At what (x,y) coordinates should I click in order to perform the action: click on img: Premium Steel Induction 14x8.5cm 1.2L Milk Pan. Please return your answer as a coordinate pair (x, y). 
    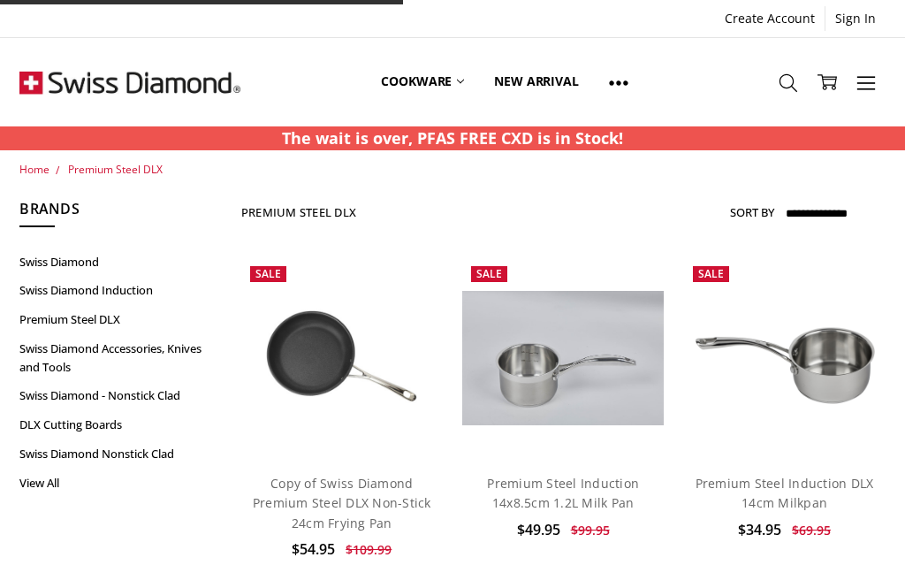
    Looking at the image, I should click on (563, 359).